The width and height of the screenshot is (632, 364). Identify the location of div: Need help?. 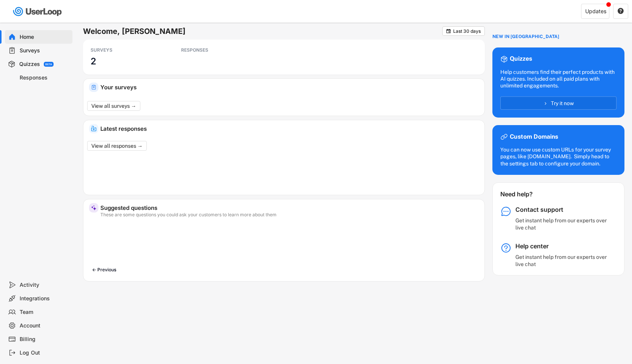
(526, 194).